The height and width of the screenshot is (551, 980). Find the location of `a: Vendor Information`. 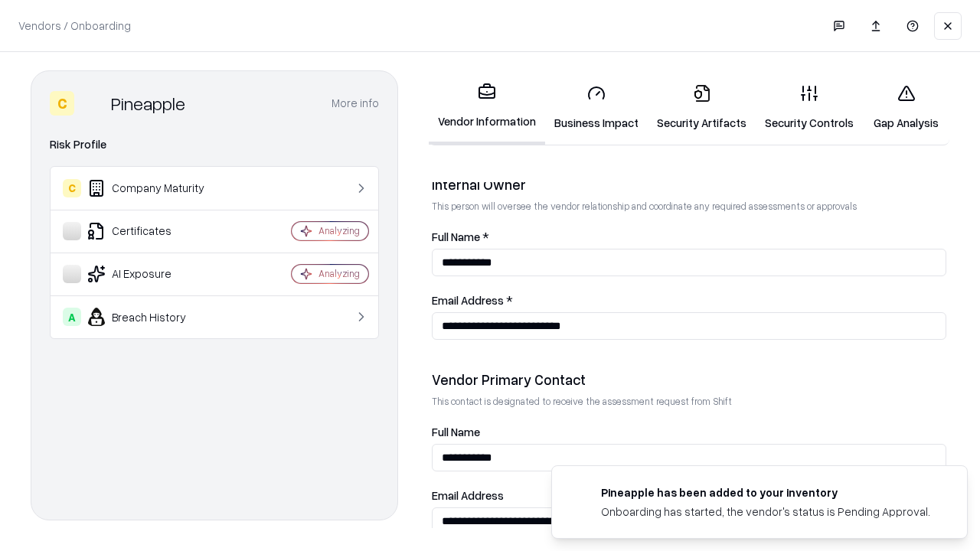

a: Vendor Information is located at coordinates (487, 107).